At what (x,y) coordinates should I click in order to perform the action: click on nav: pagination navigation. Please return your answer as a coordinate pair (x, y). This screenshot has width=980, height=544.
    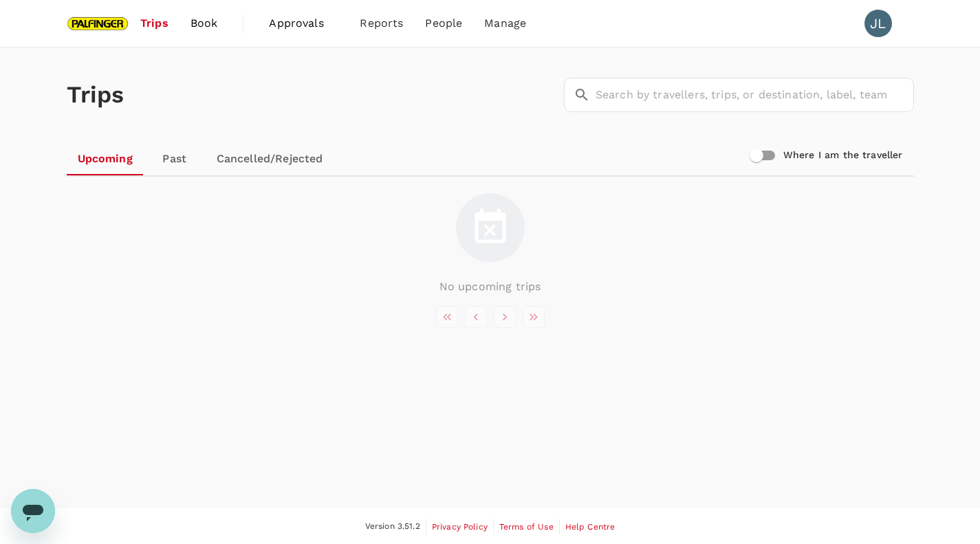
    Looking at the image, I should click on (490, 317).